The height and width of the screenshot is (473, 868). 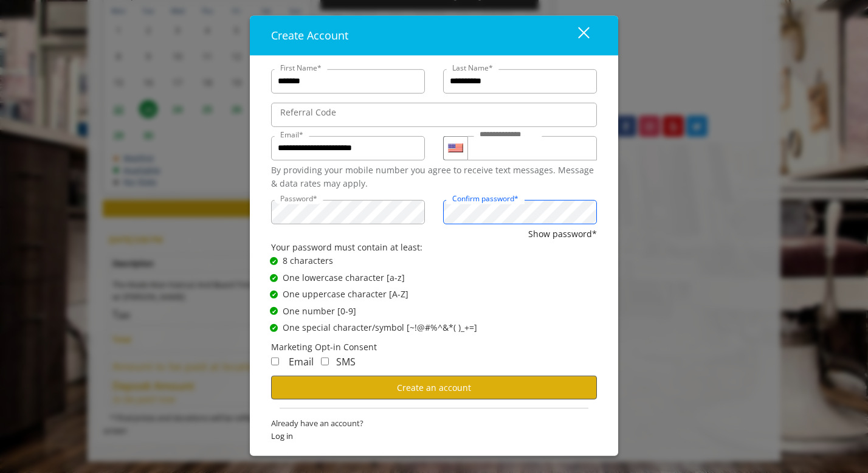 I want to click on div: Your password must contain at least:, so click(x=434, y=247).